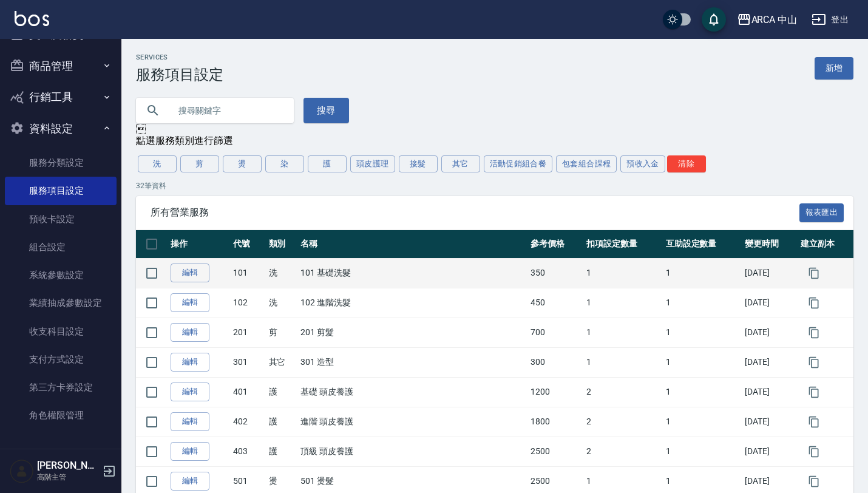 The width and height of the screenshot is (868, 493). Describe the element at coordinates (200, 164) in the screenshot. I see `button: 剪` at that location.